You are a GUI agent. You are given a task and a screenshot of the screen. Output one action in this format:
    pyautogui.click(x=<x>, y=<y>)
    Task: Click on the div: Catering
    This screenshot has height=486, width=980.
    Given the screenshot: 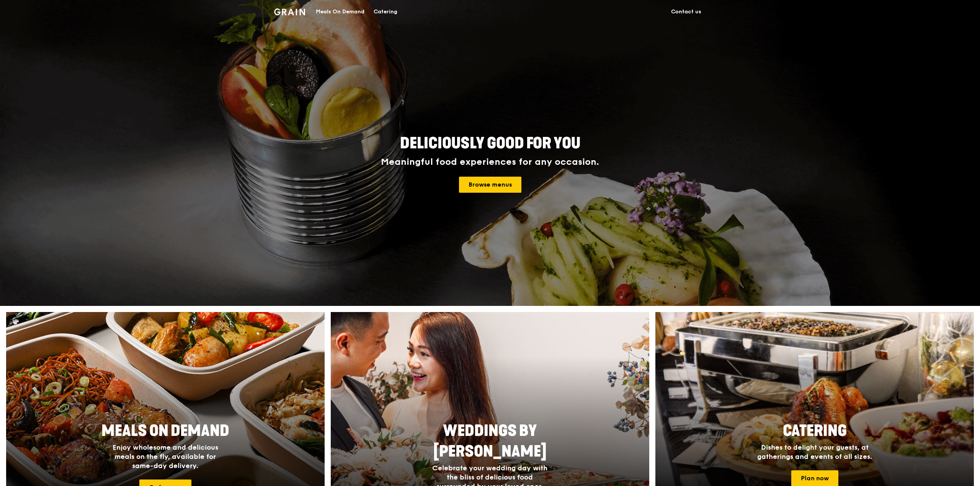 What is the action you would take?
    pyautogui.click(x=386, y=12)
    